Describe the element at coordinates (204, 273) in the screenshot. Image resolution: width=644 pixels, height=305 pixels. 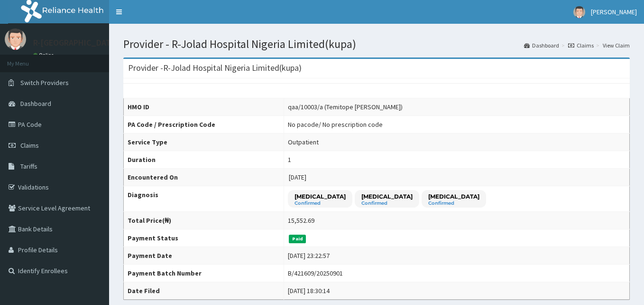
I see `th: Payment Batch Number` at that location.